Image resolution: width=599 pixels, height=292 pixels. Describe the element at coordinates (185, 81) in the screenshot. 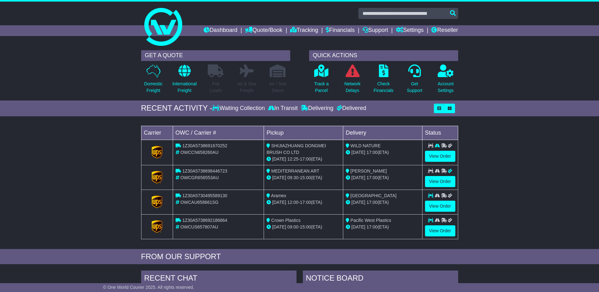

I see `a: InternationalFreight` at that location.